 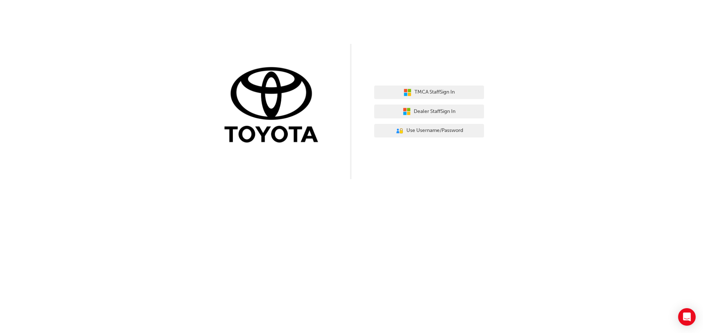 What do you see at coordinates (429, 112) in the screenshot?
I see `button: Dealer StaffSign In` at bounding box center [429, 112].